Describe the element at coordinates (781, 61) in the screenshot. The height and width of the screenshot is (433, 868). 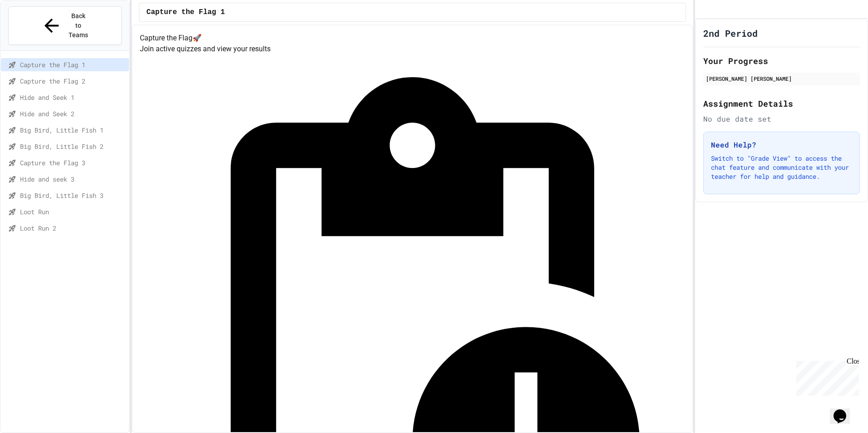
I see `h2: Your Progress` at that location.